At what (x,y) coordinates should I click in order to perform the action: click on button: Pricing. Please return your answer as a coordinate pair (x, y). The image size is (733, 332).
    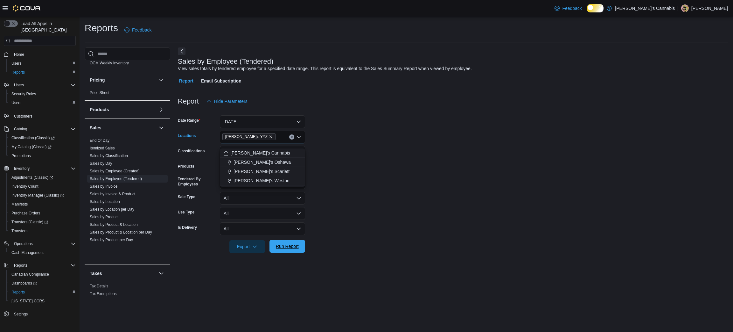
    Looking at the image, I should click on (123, 80).